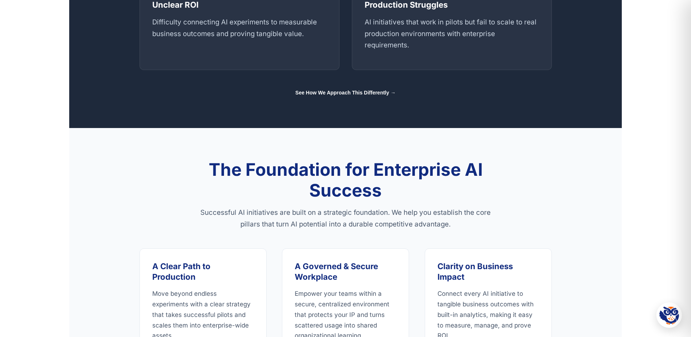 The image size is (691, 337). Describe the element at coordinates (345, 271) in the screenshot. I see `h3: A Governed & Secure Workplace` at that location.